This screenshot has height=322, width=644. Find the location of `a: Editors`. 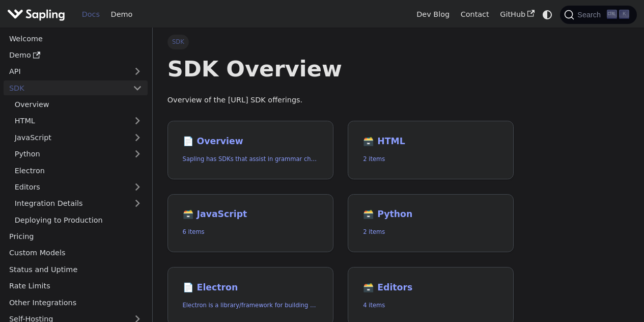

a: Editors is located at coordinates (68, 187).